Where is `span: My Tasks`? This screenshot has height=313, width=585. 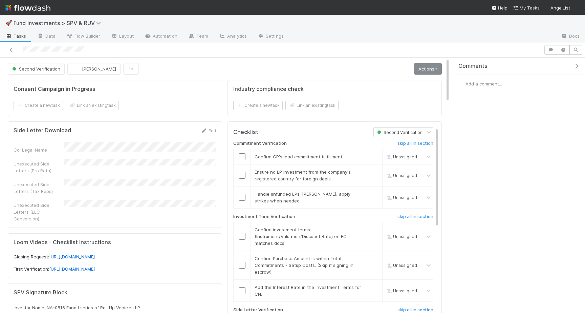
span: My Tasks is located at coordinates (526, 8).